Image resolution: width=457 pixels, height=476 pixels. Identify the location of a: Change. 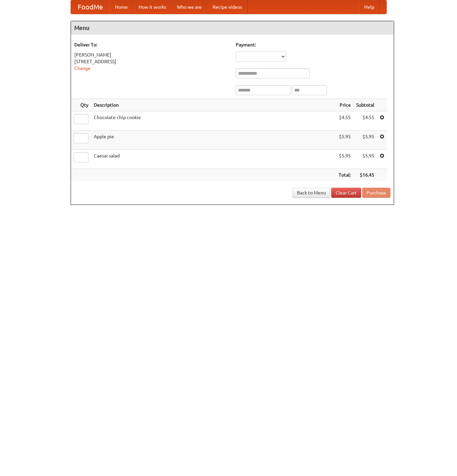
(82, 68).